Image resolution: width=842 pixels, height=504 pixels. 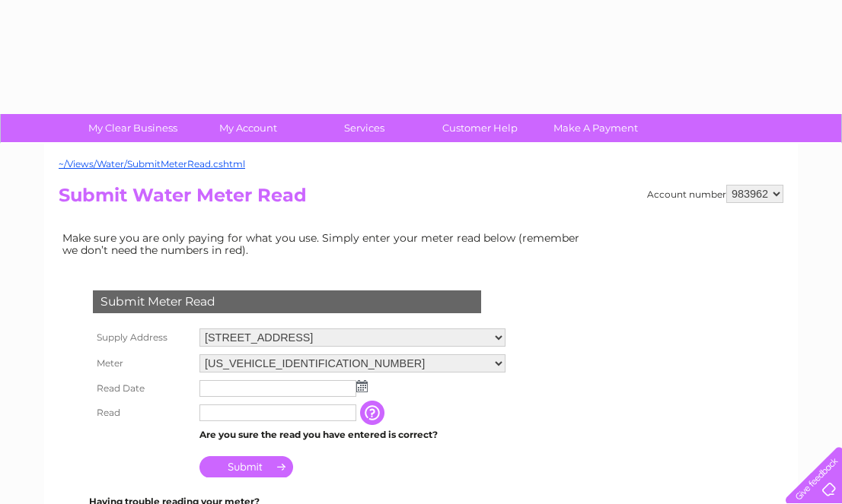 What do you see at coordinates (364, 128) in the screenshot?
I see `a: Services` at bounding box center [364, 128].